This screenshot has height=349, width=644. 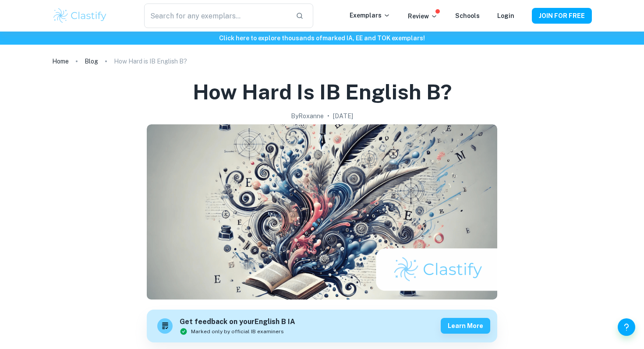 What do you see at coordinates (322, 326) in the screenshot?
I see `a: Get feedback on yourEnglish B IAMarked only by official IB examinersLearn more` at bounding box center [322, 326].